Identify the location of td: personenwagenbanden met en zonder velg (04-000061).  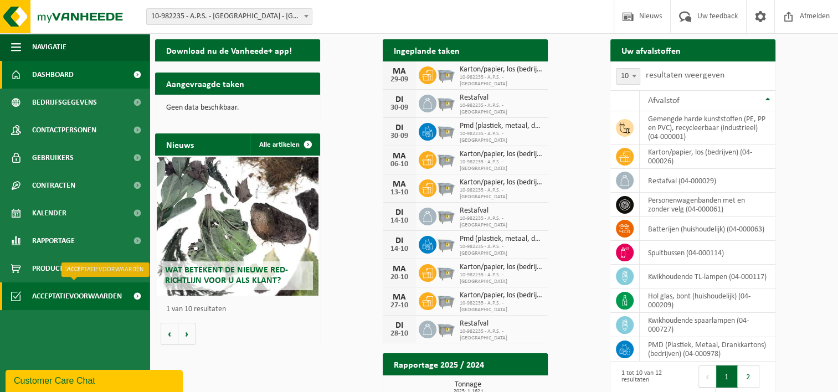
(707, 205).